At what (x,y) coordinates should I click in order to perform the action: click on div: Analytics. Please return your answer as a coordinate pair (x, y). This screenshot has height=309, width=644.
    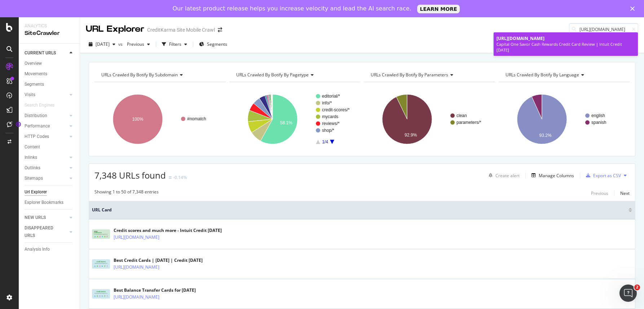
    Looking at the image, I should click on (49, 26).